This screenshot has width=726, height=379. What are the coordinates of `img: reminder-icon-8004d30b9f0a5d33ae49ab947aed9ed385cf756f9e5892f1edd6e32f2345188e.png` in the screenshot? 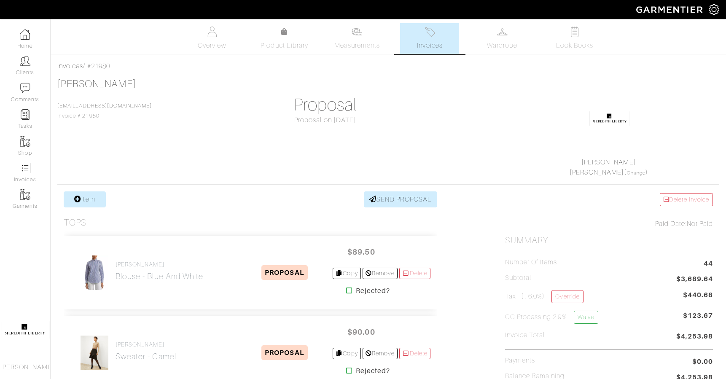 It's located at (25, 114).